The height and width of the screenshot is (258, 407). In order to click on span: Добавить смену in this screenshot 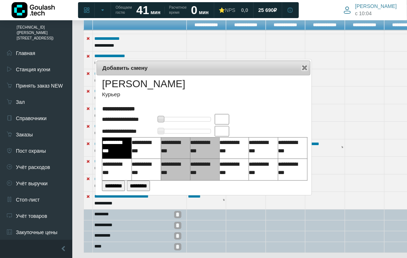, I will do `click(193, 68)`.